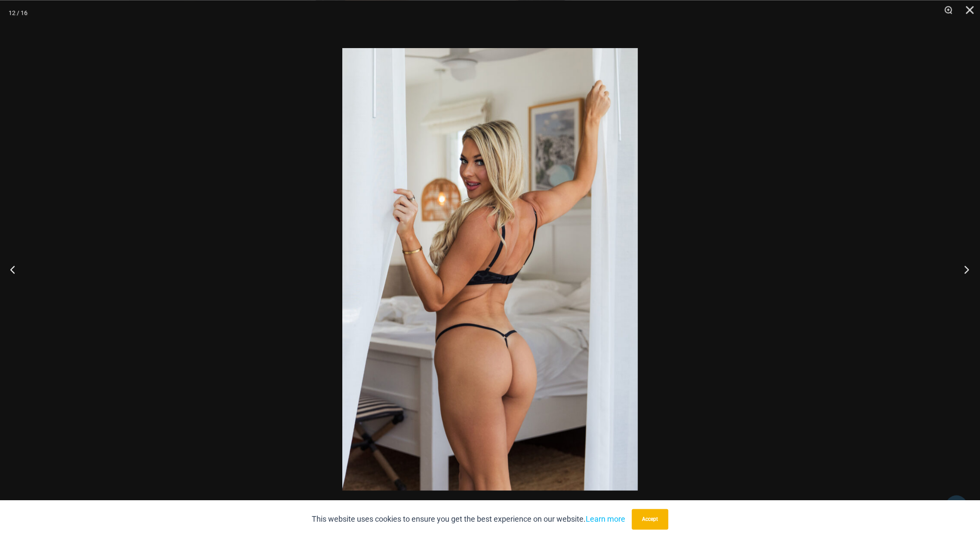  I want to click on button: Accept, so click(650, 519).